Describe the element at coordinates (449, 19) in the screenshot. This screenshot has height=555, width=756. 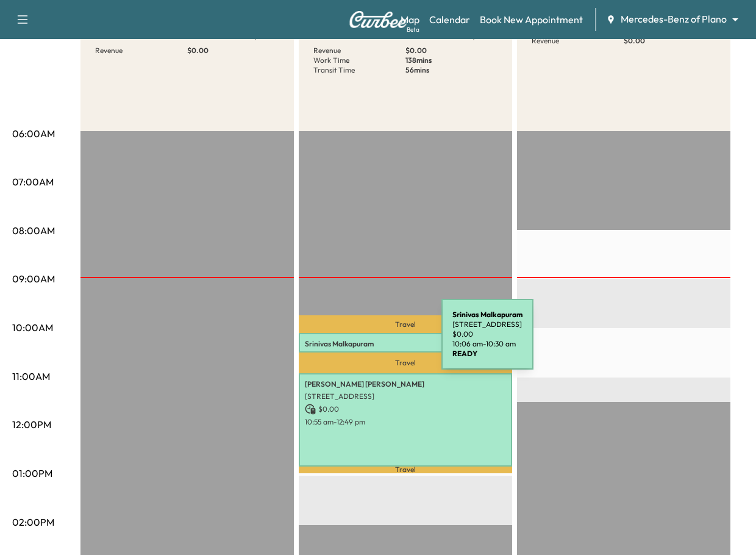
I see `a: Calendar` at that location.